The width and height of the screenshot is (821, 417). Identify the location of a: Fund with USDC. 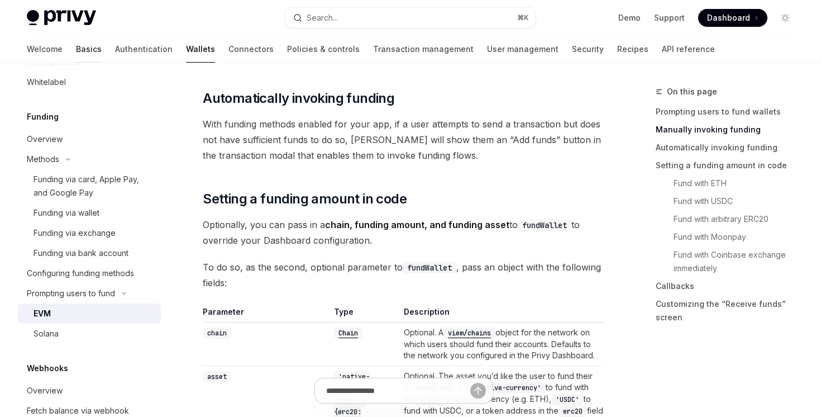
(739, 201).